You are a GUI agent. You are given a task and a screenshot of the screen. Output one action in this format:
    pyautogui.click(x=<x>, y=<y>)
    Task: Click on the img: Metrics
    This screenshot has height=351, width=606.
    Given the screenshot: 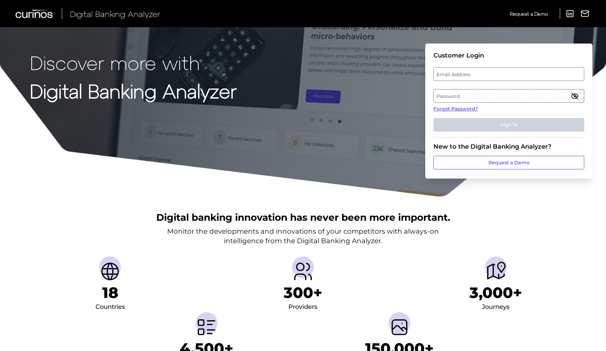 What is the action you would take?
    pyautogui.click(x=207, y=327)
    